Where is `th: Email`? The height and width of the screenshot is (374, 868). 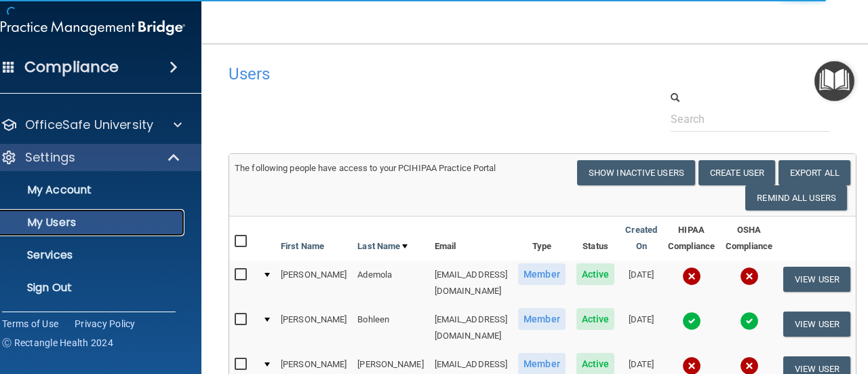
th: Email is located at coordinates (471, 238).